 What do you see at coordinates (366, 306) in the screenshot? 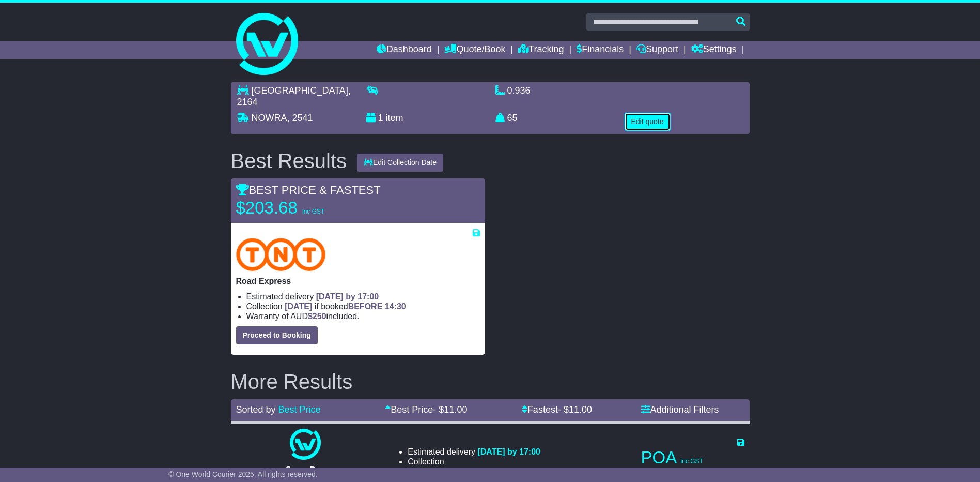
I see `span: BEFORE` at bounding box center [366, 306].